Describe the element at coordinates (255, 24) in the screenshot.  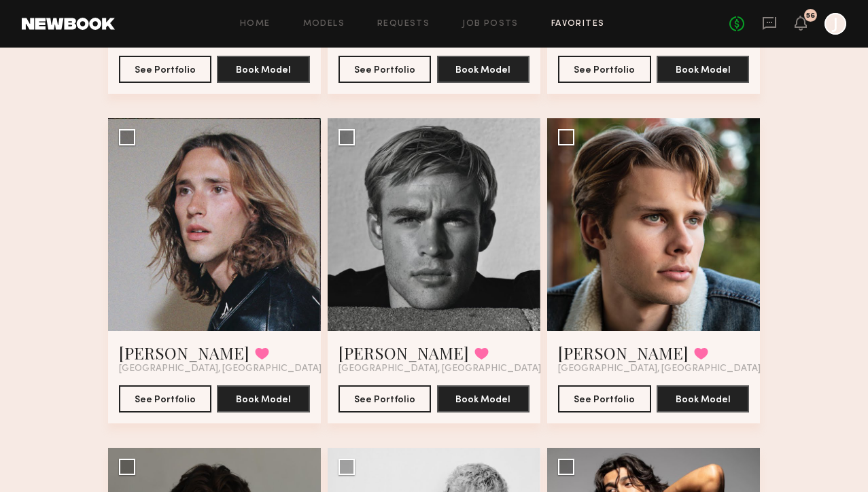
I see `a: Home` at that location.